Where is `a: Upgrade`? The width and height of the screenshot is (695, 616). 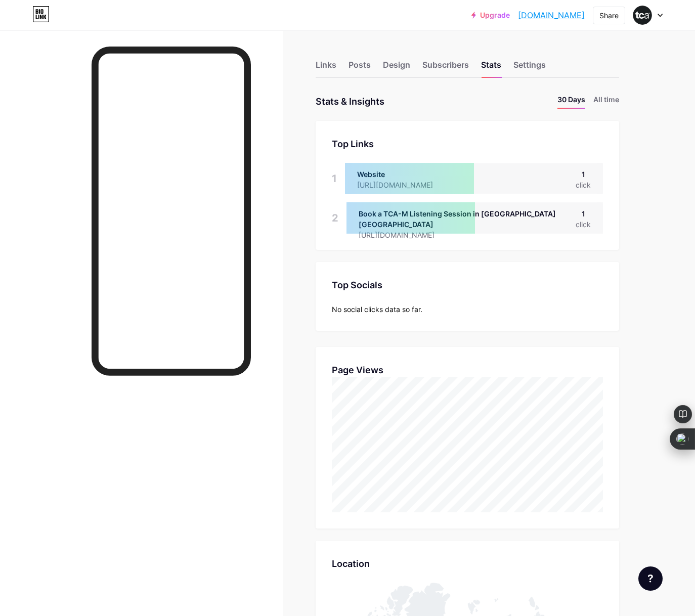
a: Upgrade is located at coordinates (491, 15).